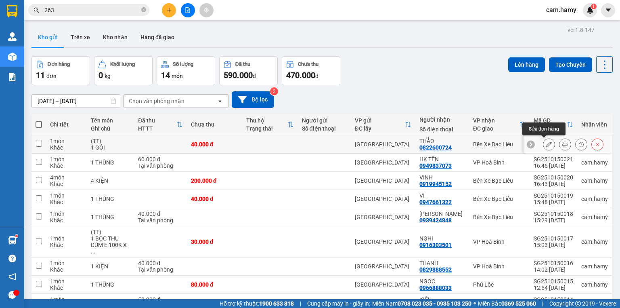 The height and width of the screenshot is (308, 620). What do you see at coordinates (442, 129) in the screenshot?
I see `div: Số điện thoại` at bounding box center [442, 129].